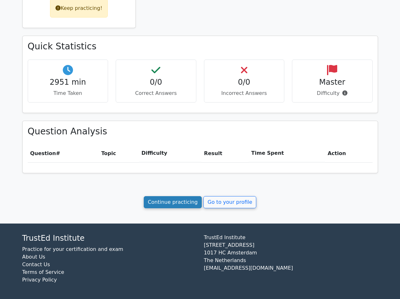 This screenshot has width=400, height=299. What do you see at coordinates (332, 82) in the screenshot?
I see `h4: Master` at bounding box center [332, 82].